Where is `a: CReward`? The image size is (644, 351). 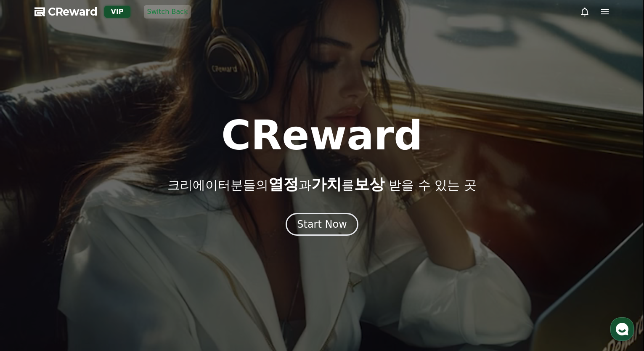 a: CReward is located at coordinates (66, 12).